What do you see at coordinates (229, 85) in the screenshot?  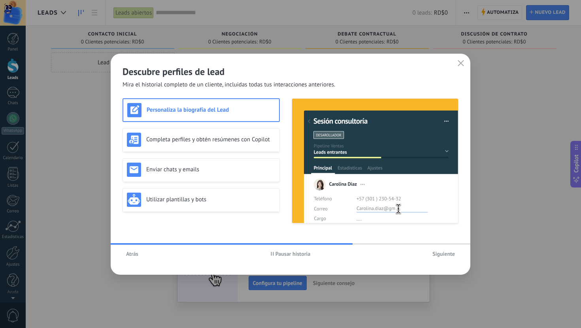 I see `span: Mira el historial completo de un cliente, incluidas todas tus interacciones anteriores.` at bounding box center [229, 85].